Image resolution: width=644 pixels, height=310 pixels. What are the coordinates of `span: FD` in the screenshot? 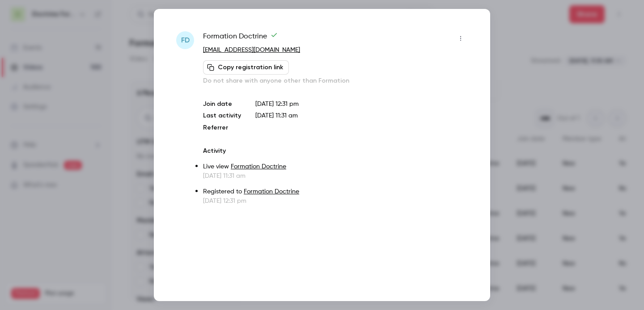 It's located at (185, 40).